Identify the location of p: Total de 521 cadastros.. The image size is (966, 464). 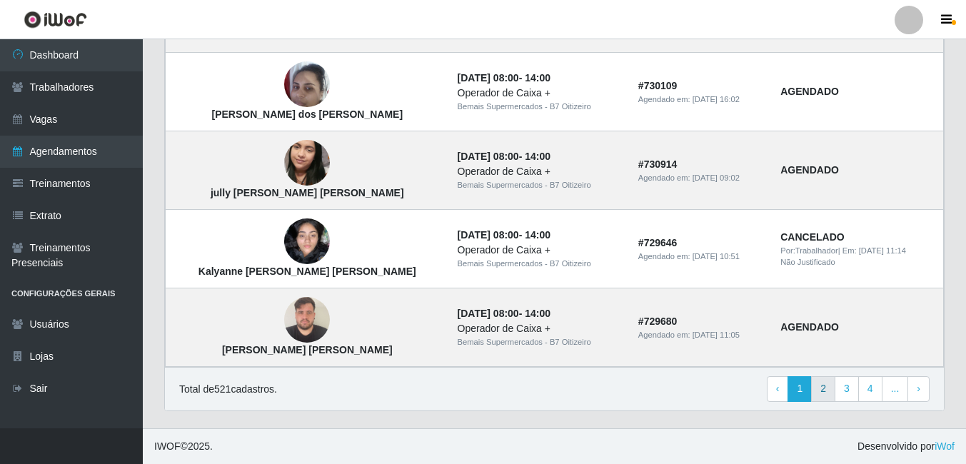
(228, 389).